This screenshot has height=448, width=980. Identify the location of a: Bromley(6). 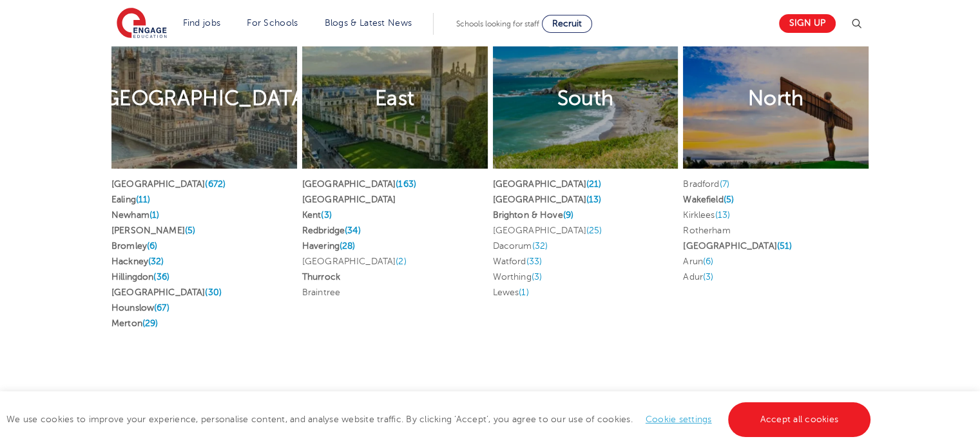
(134, 246).